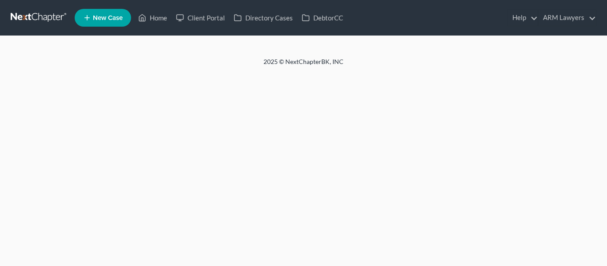 Image resolution: width=607 pixels, height=266 pixels. I want to click on a: Directory Cases, so click(263, 18).